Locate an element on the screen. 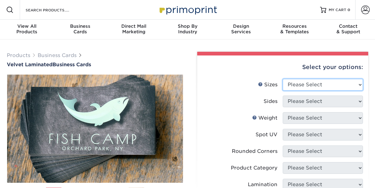 The height and width of the screenshot is (188, 375). div: & Support is located at coordinates (348, 29).